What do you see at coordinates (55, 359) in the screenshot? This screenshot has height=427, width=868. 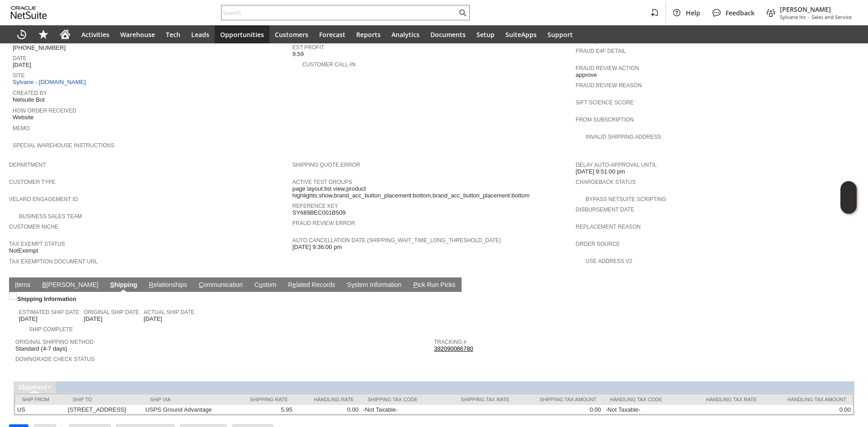 I see `a: Downgrade Check Status` at bounding box center [55, 359].